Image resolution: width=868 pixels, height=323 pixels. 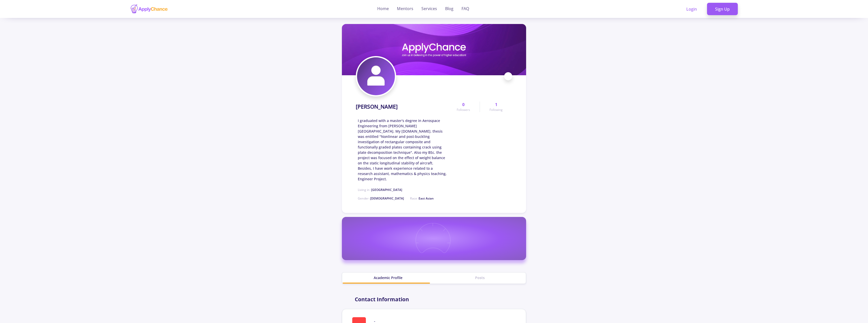 What do you see at coordinates (480, 278) in the screenshot?
I see `div: Posts` at bounding box center [480, 278].